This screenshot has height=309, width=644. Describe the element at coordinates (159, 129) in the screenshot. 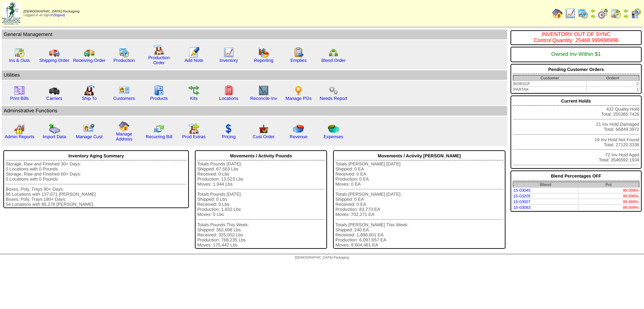

I see `img: reconcile.gif` at that location.